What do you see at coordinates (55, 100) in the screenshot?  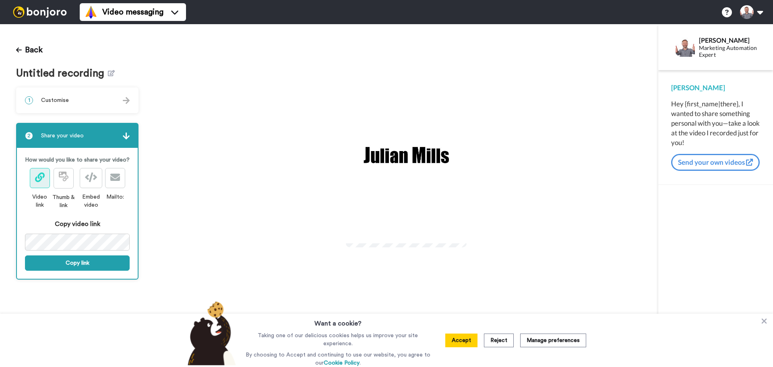 I see `span: Customise` at bounding box center [55, 100].